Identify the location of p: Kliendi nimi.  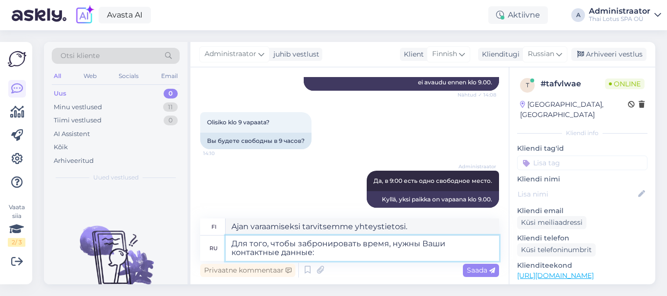
(582, 179).